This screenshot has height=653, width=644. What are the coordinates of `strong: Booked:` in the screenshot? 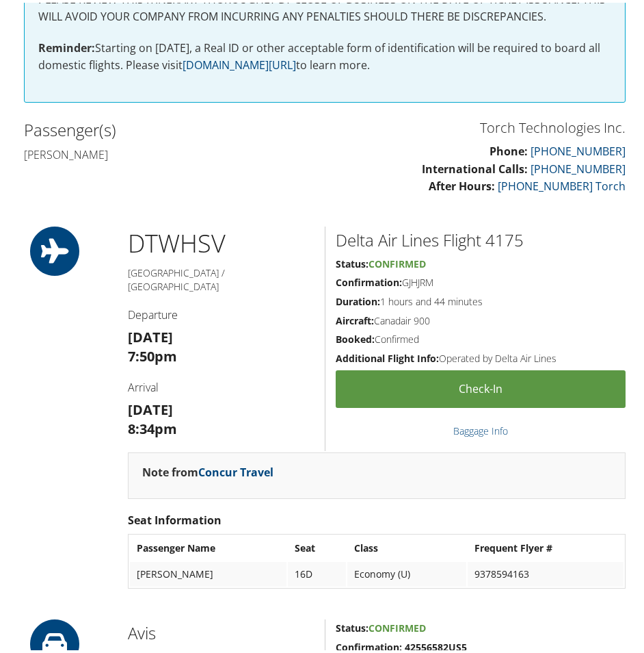 It's located at (355, 336).